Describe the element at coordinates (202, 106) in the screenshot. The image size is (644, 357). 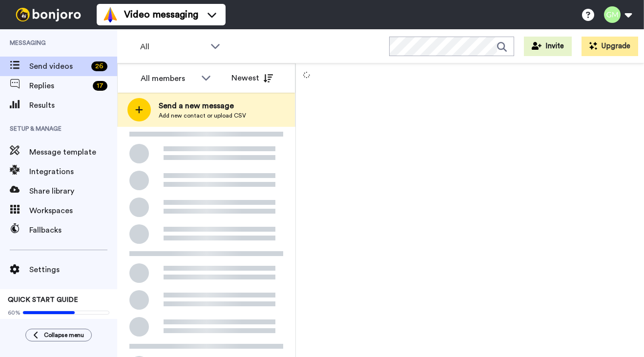
I see `span: Send a new message` at that location.